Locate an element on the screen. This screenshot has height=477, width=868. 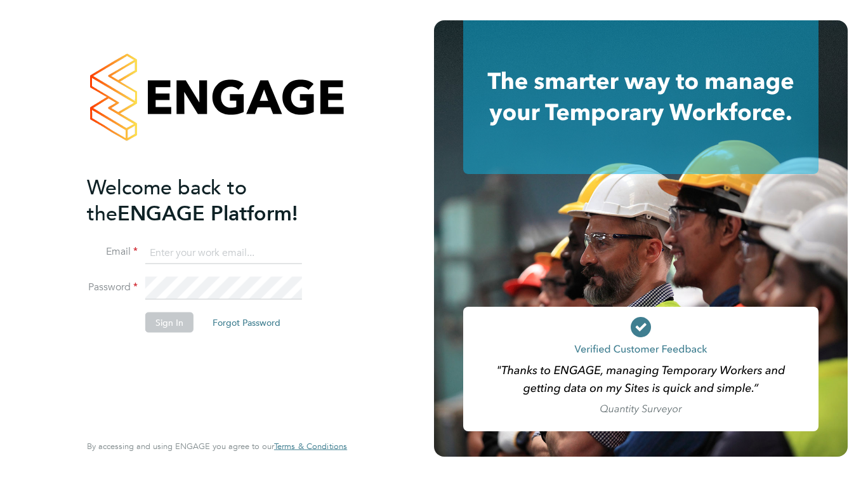
input: Enter your work email... is located at coordinates (223, 253).